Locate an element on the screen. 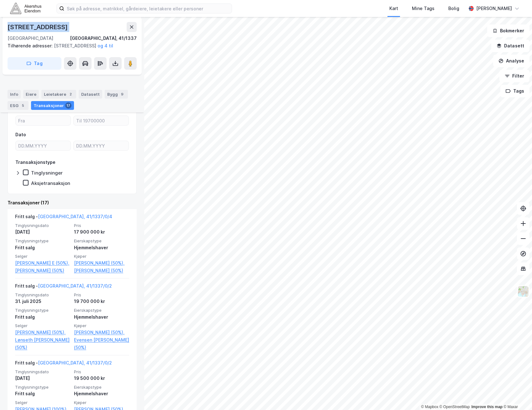  img: Z is located at coordinates (523, 291).